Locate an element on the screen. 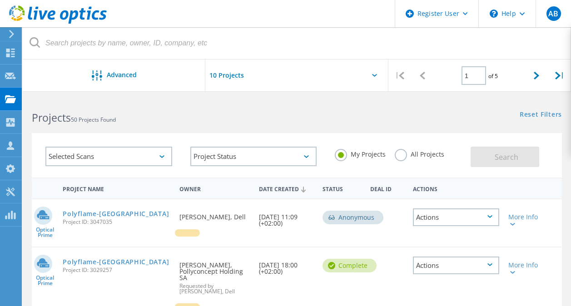  div: Complete is located at coordinates (349, 266).